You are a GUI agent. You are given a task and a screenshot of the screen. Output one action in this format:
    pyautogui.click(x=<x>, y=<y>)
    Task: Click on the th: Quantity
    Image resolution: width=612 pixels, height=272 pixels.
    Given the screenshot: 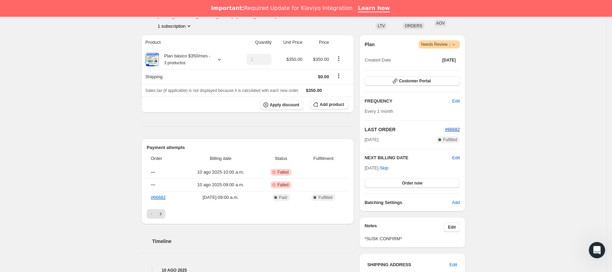 What is the action you would take?
    pyautogui.click(x=255, y=42)
    